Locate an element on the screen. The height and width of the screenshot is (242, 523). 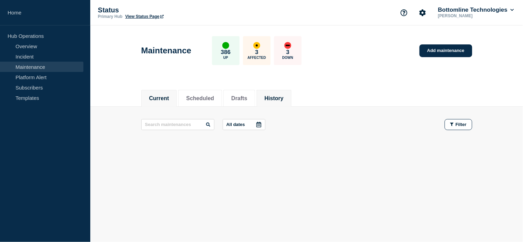
p: Up is located at coordinates (226, 58).